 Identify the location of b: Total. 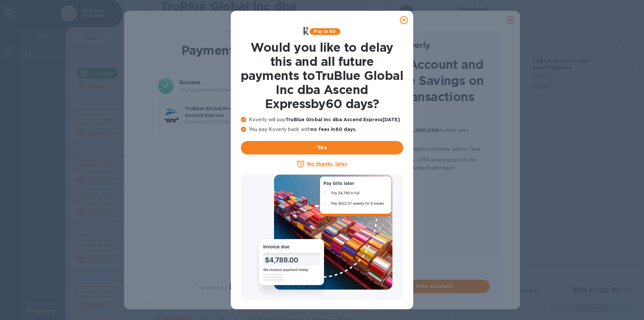
(260, 112).